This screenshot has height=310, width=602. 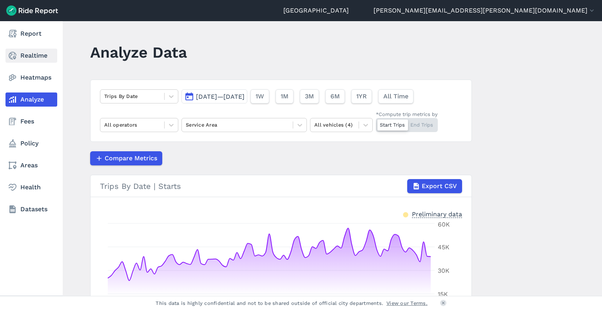 I want to click on span: Export CSV, so click(x=440, y=186).